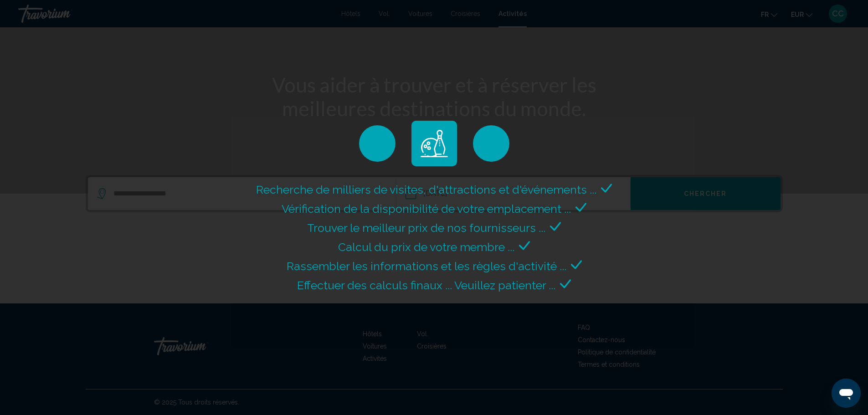  What do you see at coordinates (426, 247) in the screenshot?
I see `span: Calcul du prix de votre membre ...` at bounding box center [426, 247].